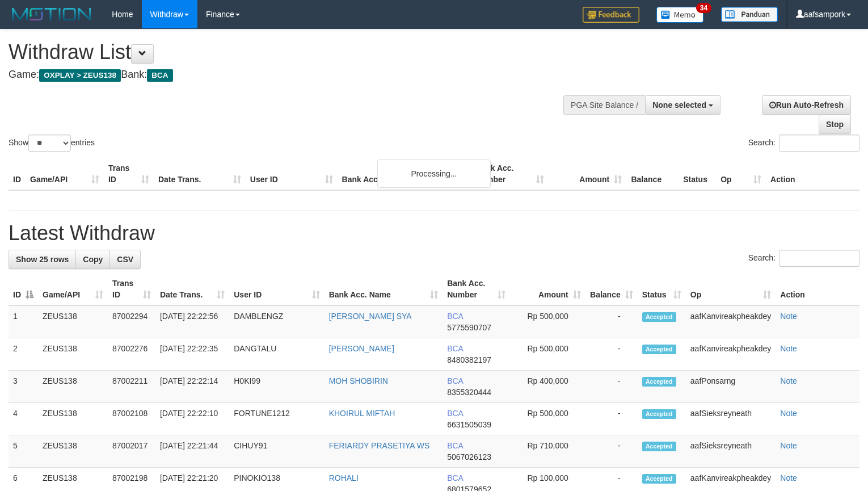  I want to click on th: Date Trans.: activate to sort column ascending, so click(192, 289).